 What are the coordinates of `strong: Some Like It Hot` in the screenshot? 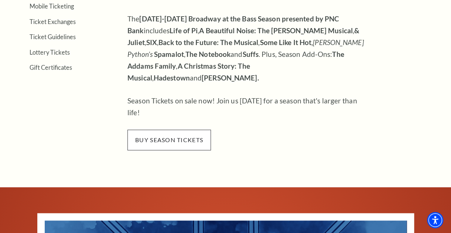 It's located at (285, 42).